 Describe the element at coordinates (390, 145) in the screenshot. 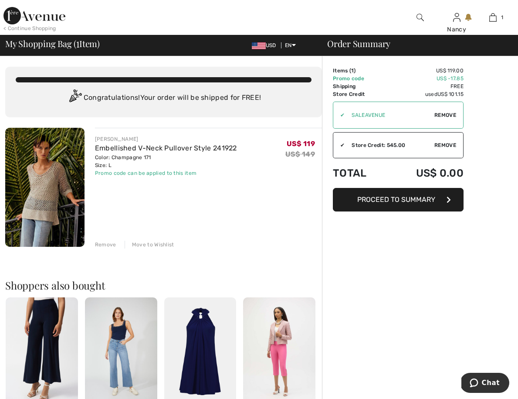

I see `div: Store Credit: 545.00` at that location.